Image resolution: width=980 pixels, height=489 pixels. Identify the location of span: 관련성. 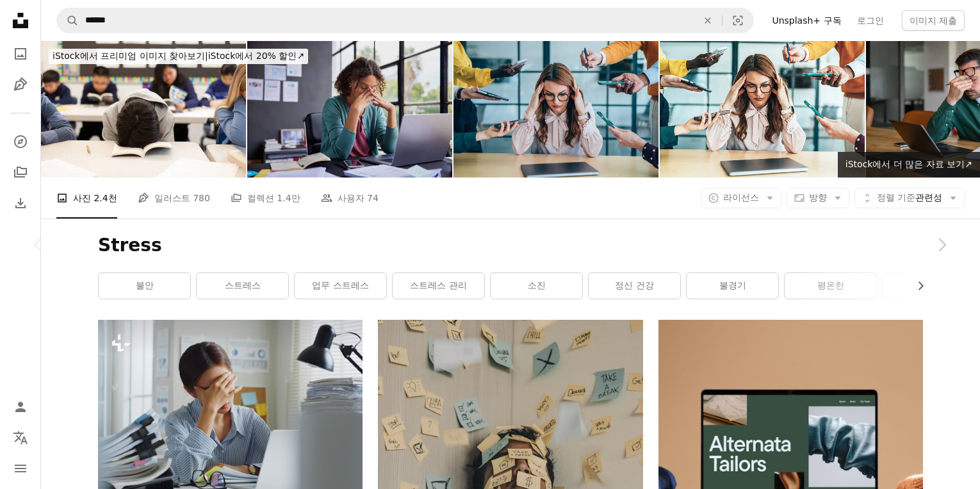
(910, 198).